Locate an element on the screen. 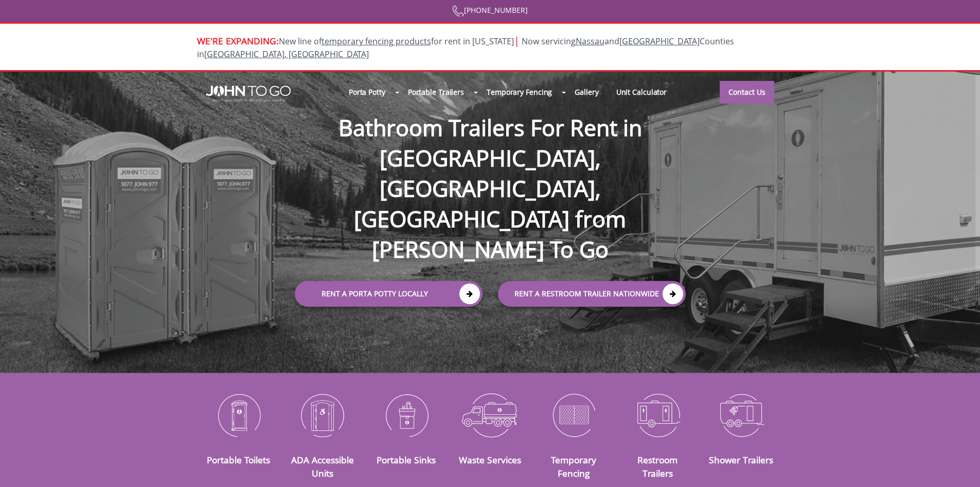  a: Contact Us is located at coordinates (747, 92).